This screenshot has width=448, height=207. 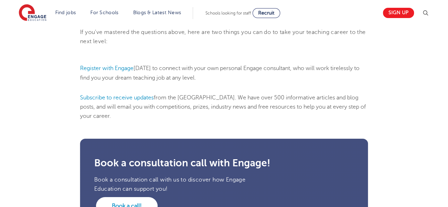 I want to click on a: For Schools, so click(x=104, y=12).